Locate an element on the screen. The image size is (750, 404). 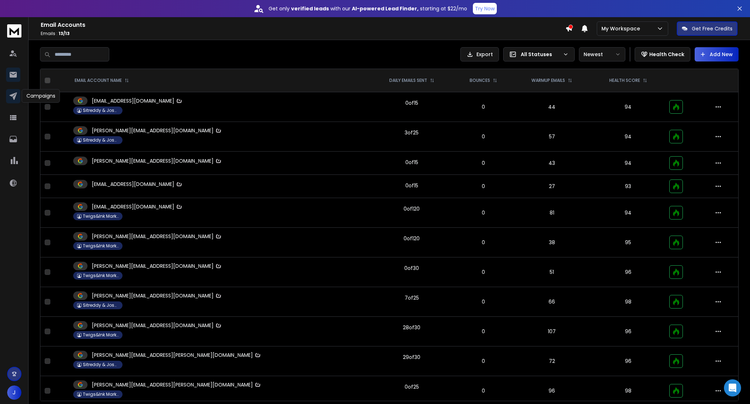
div: Open Intercom Messenger is located at coordinates (733, 388).